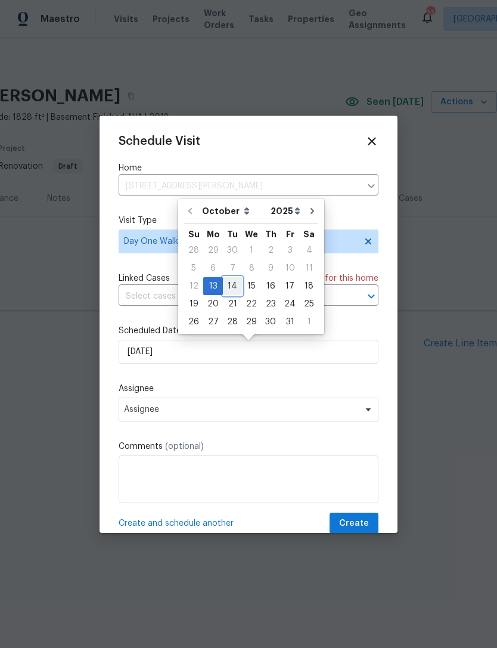 The height and width of the screenshot is (648, 497). I want to click on div: Sat Oct 04 2025, so click(309, 250).